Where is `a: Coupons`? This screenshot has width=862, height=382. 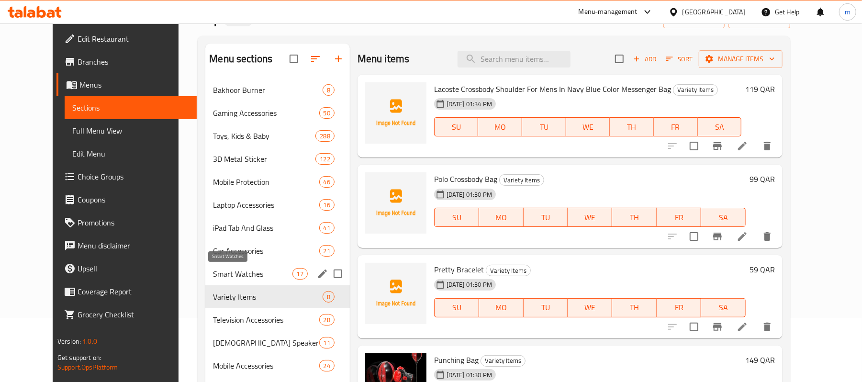 a: Coupons is located at coordinates (126, 200).